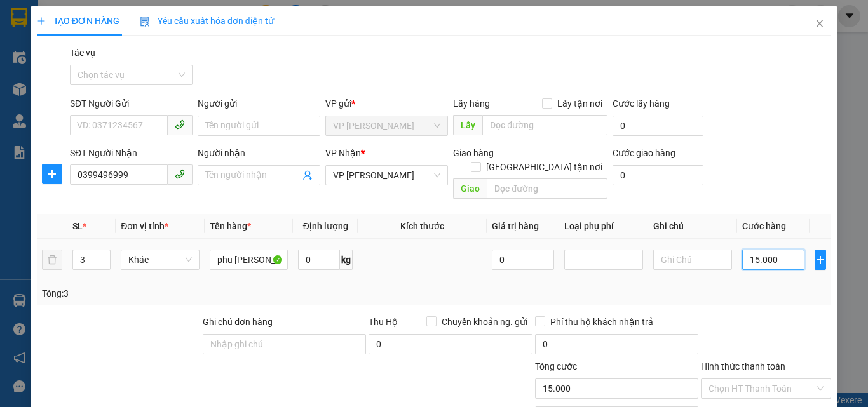 The width and height of the screenshot is (868, 407). I want to click on label: Tác vụ, so click(83, 52).